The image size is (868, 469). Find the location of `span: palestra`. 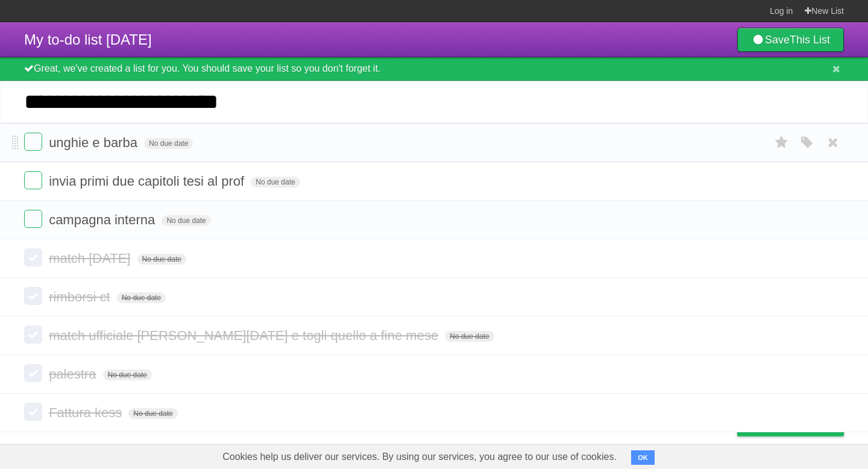

span: palestra is located at coordinates (74, 374).